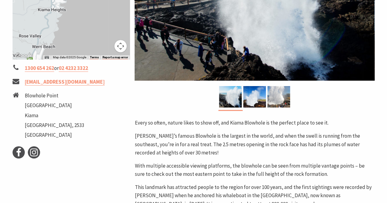 The height and width of the screenshot is (203, 387). Describe the element at coordinates (39, 68) in the screenshot. I see `a: 1300 654 262` at that location.